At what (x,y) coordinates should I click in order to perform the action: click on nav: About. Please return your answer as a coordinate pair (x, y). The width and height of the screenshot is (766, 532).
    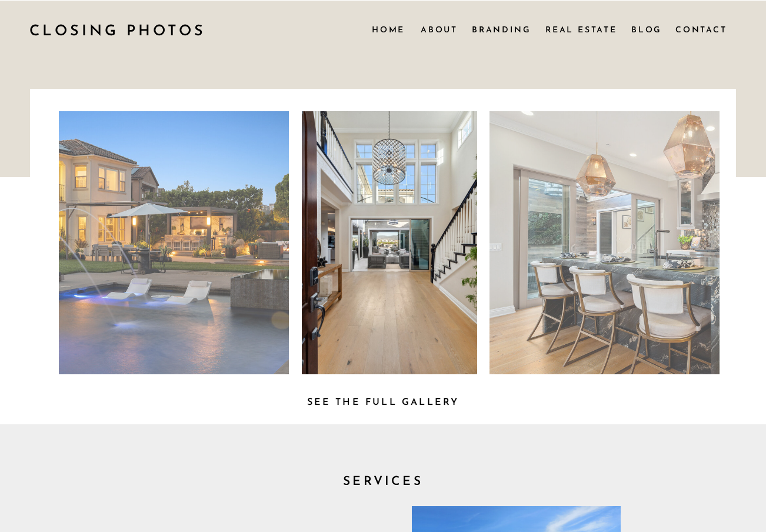
    Looking at the image, I should click on (438, 30).